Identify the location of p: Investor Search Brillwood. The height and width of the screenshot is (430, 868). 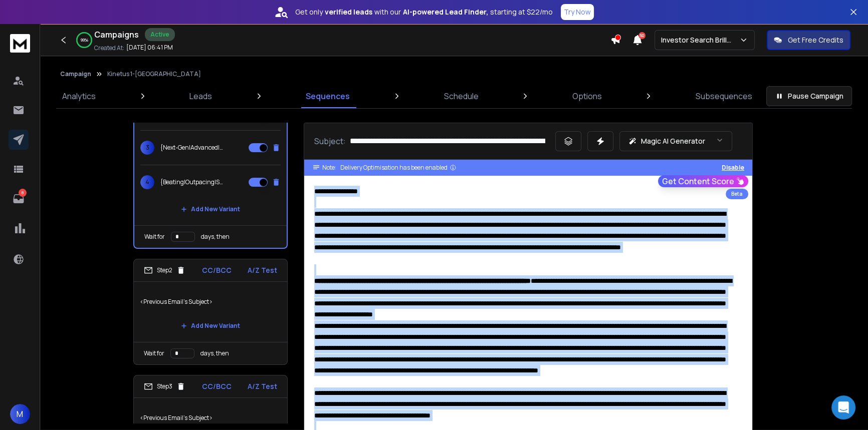
(700, 40).